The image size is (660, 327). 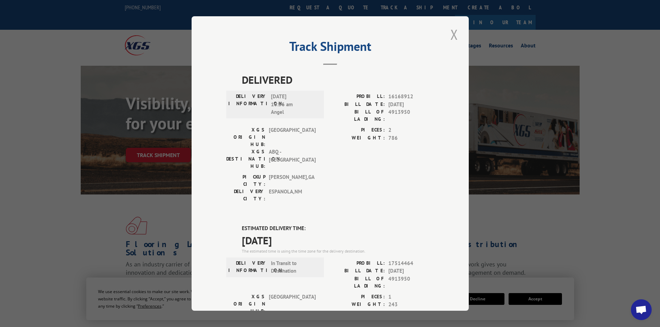 What do you see at coordinates (338, 251) in the screenshot?
I see `div: The estimated time is using the time zone for the delivery destination.` at bounding box center [338, 251].